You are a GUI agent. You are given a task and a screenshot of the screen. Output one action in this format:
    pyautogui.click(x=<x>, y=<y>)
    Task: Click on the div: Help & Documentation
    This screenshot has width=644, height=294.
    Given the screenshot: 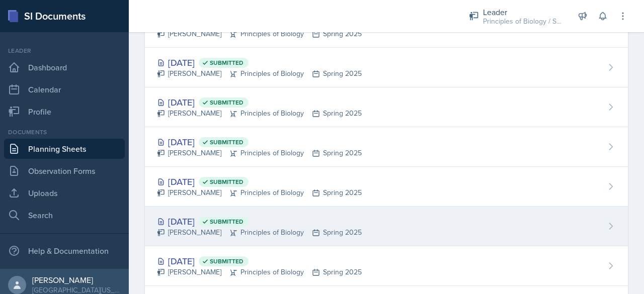 What is the action you would take?
    pyautogui.click(x=64, y=251)
    